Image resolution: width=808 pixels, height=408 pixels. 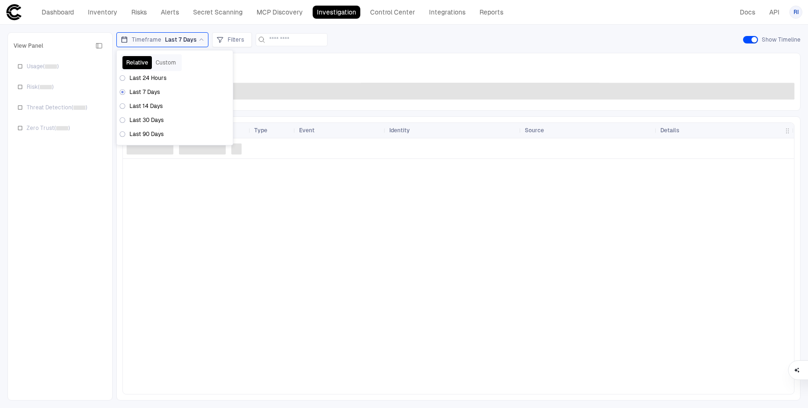 What do you see at coordinates (57, 107) in the screenshot?
I see `span: Threat Detection ( )` at bounding box center [57, 107].